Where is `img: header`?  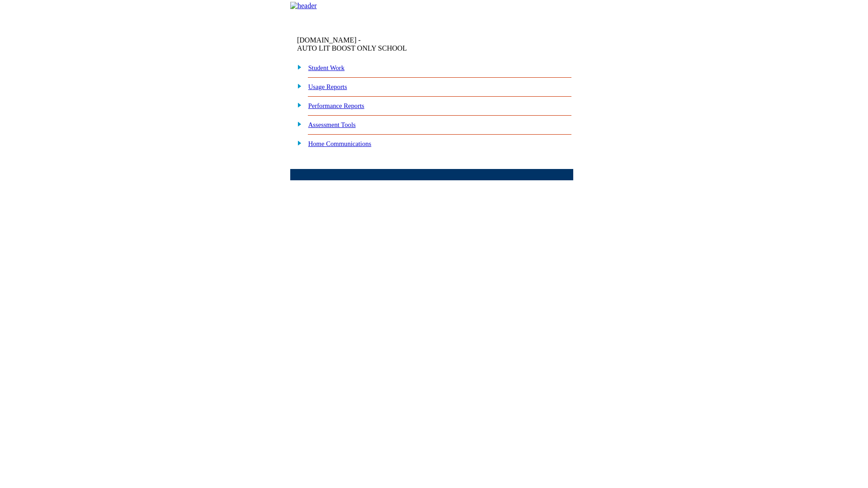 img: header is located at coordinates (303, 6).